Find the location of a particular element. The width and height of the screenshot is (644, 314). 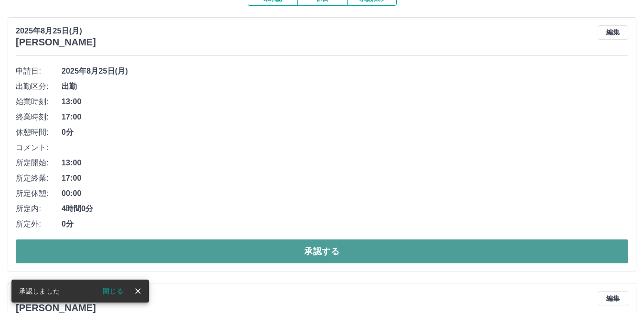

span: 所定終業: is located at coordinates (38, 178).